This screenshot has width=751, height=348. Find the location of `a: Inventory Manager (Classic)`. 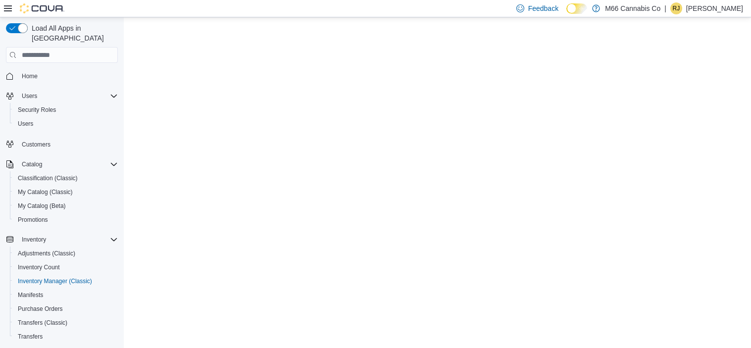

a: Inventory Manager (Classic) is located at coordinates (55, 281).